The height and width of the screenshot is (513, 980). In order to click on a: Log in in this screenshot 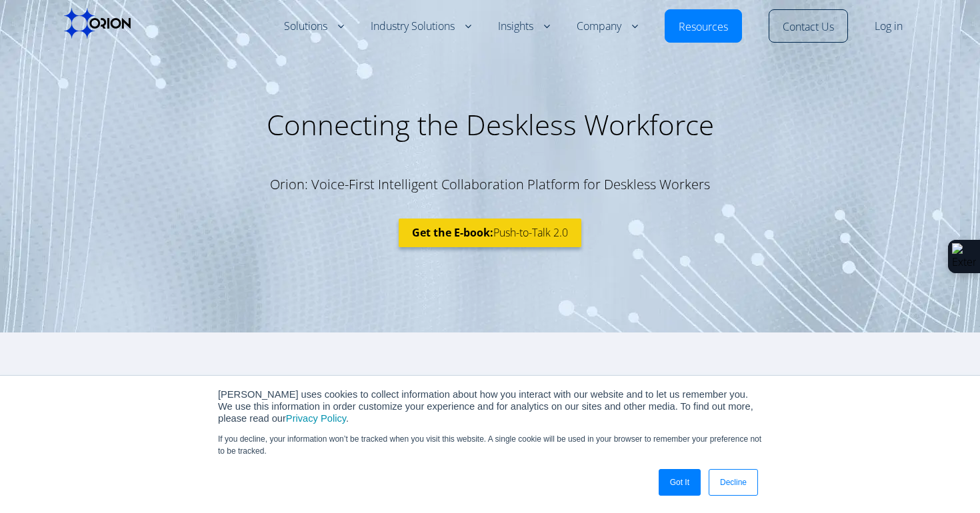, I will do `click(889, 27)`.